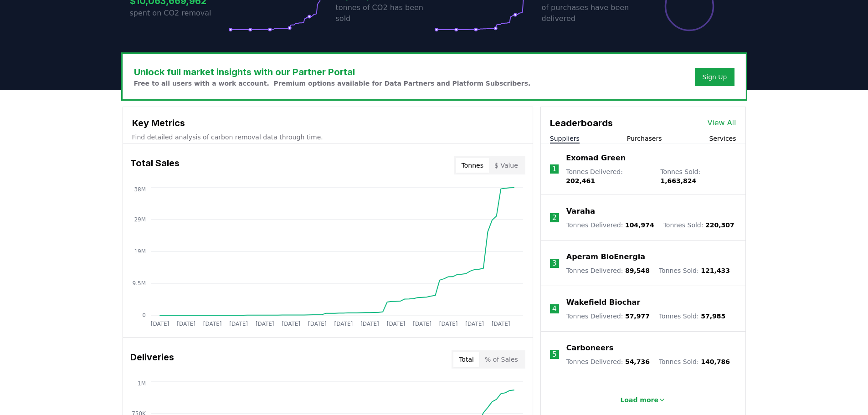 The image size is (868, 415). What do you see at coordinates (554, 218) in the screenshot?
I see `p: 2` at bounding box center [554, 218].